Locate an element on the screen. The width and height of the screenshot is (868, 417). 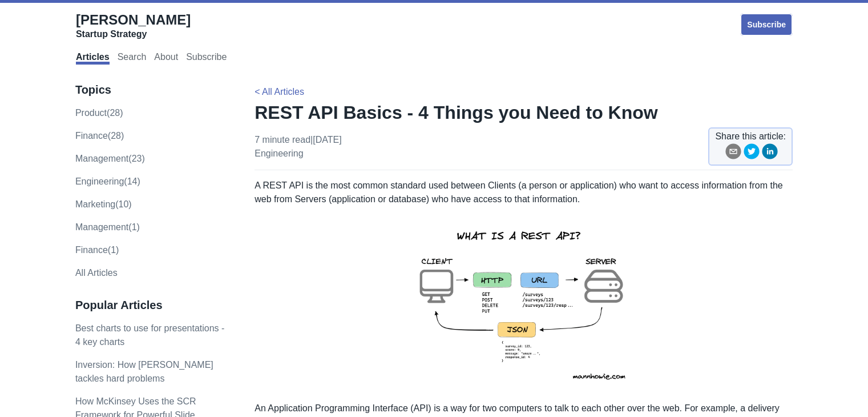
a: Search is located at coordinates (132, 58).